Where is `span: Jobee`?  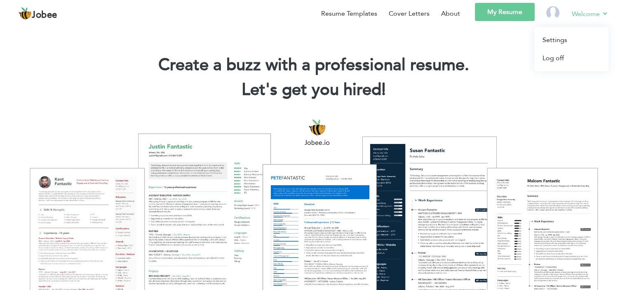 span: Jobee is located at coordinates (44, 15).